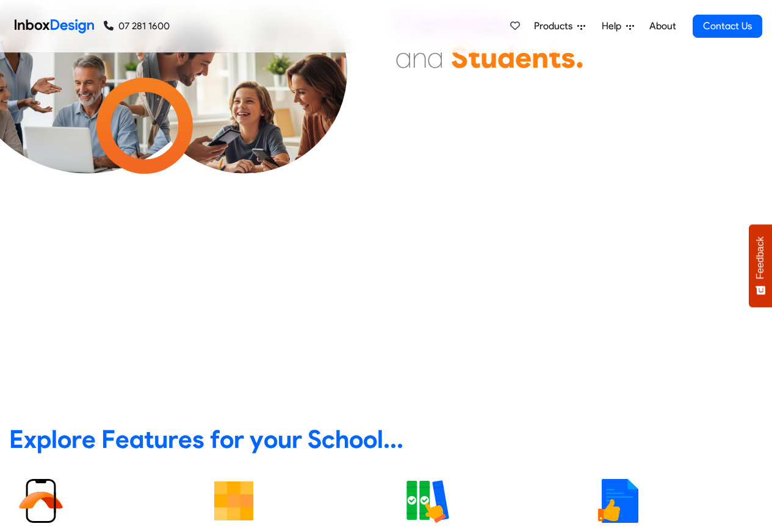  I want to click on div: u, so click(488, 58).